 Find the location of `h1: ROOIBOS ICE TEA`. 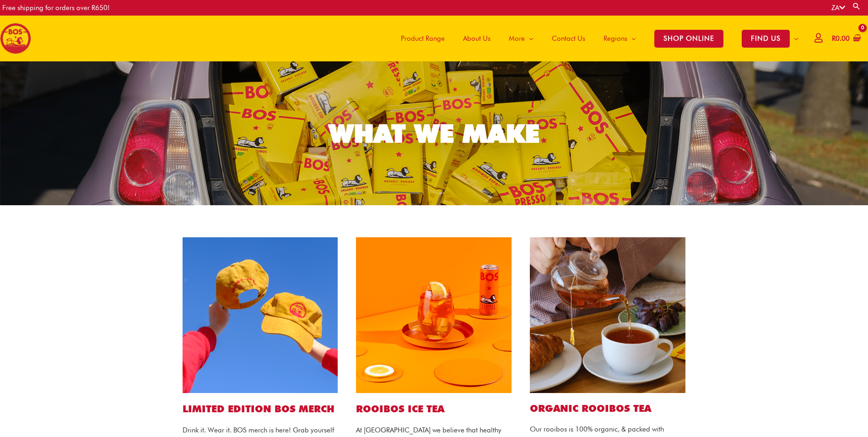

h1: ROOIBOS ICE TEA is located at coordinates (434, 408).